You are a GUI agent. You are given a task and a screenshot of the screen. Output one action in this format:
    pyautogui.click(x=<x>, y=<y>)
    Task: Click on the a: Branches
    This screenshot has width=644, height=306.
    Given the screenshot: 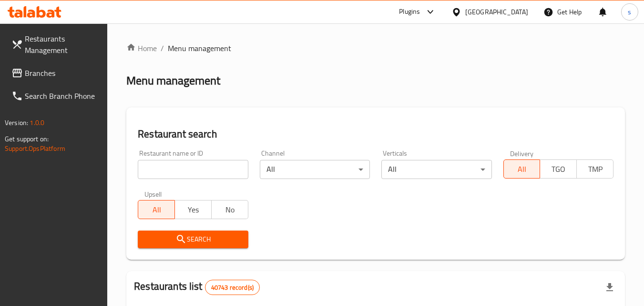 What is the action you would take?
    pyautogui.click(x=56, y=73)
    